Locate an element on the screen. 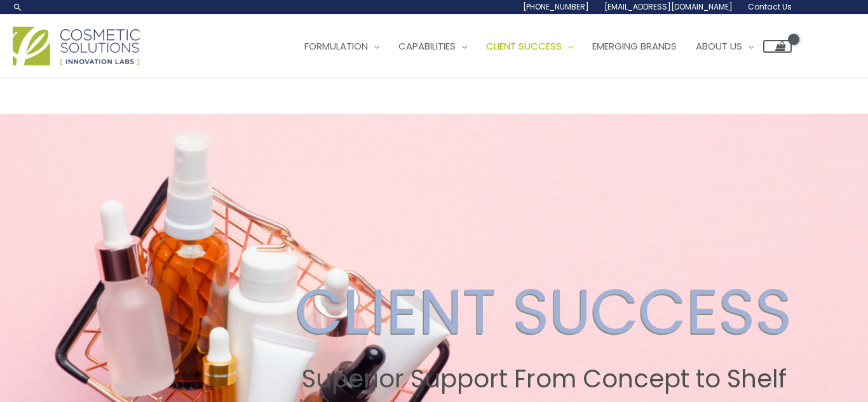  a: View Shopping Cart, empty is located at coordinates (777, 47).